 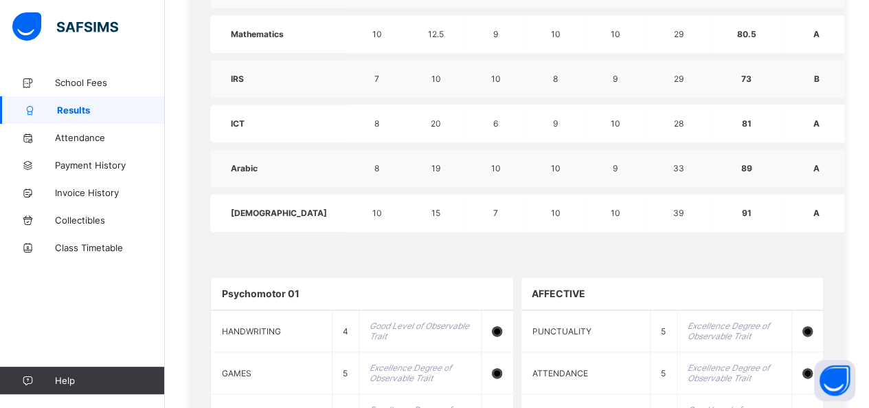 I want to click on span: GAMES, so click(x=236, y=372).